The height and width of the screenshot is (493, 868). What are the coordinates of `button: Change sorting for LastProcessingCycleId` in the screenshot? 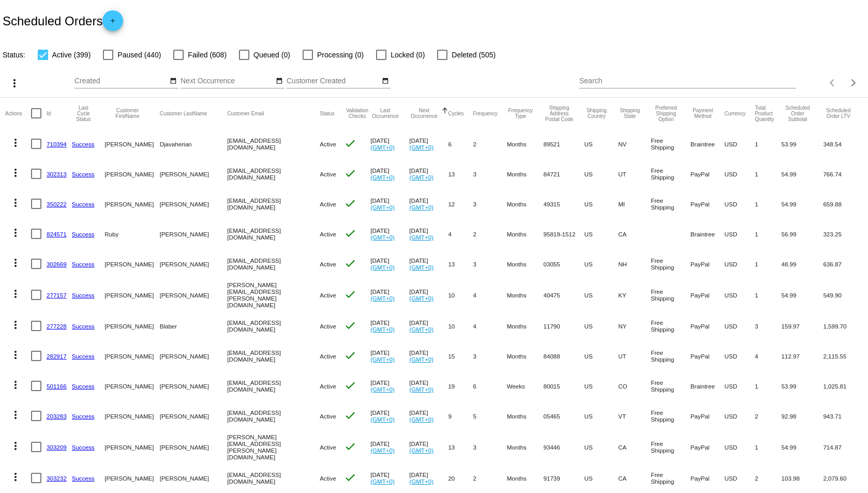 It's located at (83, 113).